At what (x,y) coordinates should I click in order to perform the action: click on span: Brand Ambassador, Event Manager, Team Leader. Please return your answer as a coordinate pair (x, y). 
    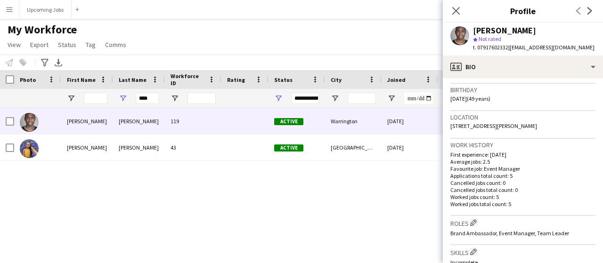
    Looking at the image, I should click on (510, 233).